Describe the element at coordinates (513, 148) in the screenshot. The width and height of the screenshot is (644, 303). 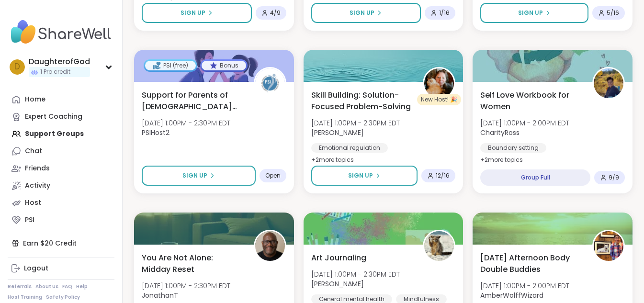
I see `div: Boundary setting` at that location.